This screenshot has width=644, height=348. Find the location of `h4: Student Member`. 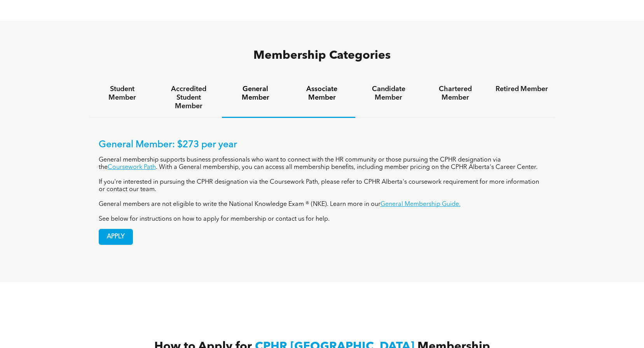

h4: Student Member is located at coordinates (122, 93).